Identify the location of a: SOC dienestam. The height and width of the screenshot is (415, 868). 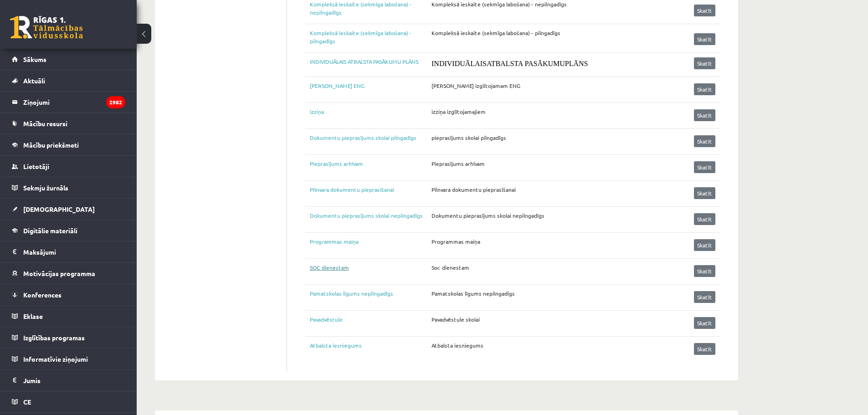
(370, 271).